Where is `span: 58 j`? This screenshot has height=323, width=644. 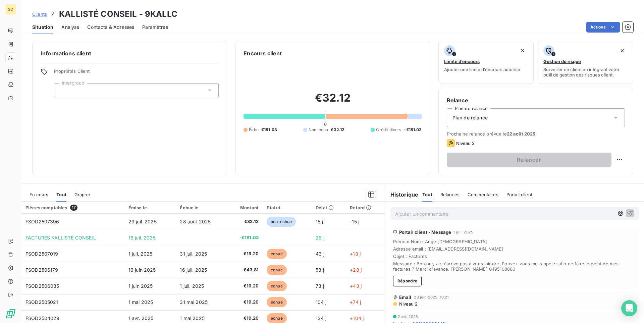 span: 58 j is located at coordinates (320, 269).